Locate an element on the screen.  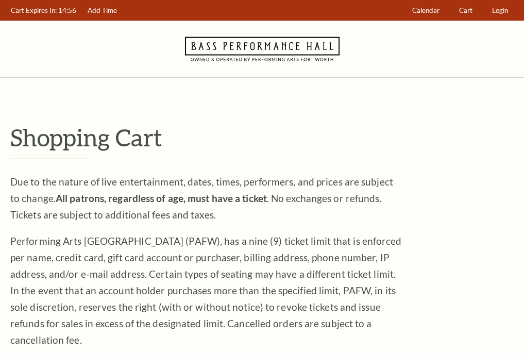
span: Login is located at coordinates (500, 10).